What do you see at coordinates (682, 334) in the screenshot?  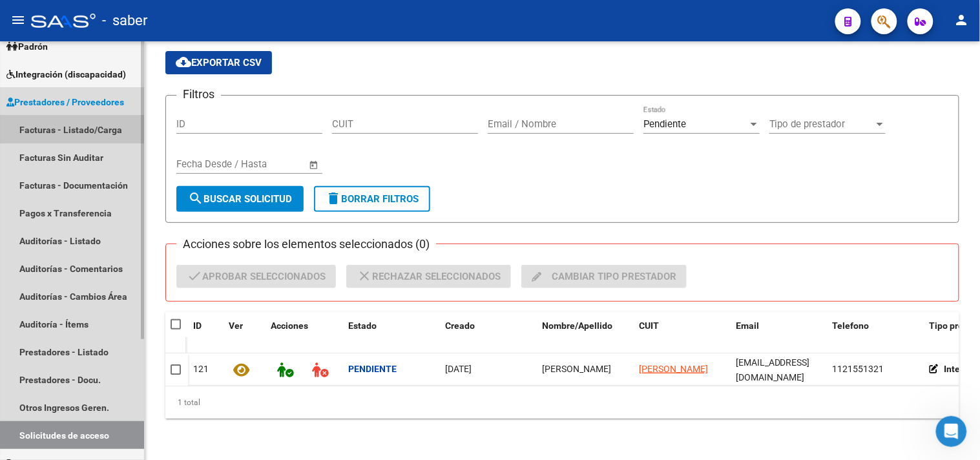 I see `datatable-header-cell: CUIT` at bounding box center [682, 334].